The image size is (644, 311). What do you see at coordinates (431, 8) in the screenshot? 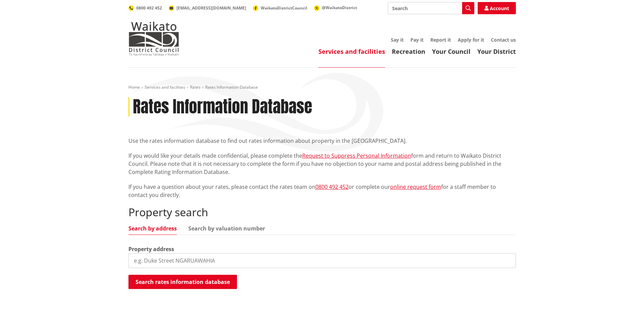
I see `input: Search input` at bounding box center [431, 8].